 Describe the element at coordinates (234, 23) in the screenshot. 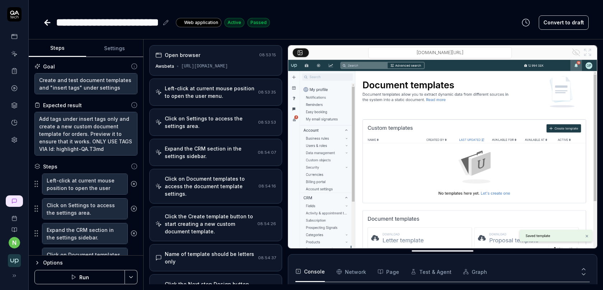

I see `div: Active` at that location.